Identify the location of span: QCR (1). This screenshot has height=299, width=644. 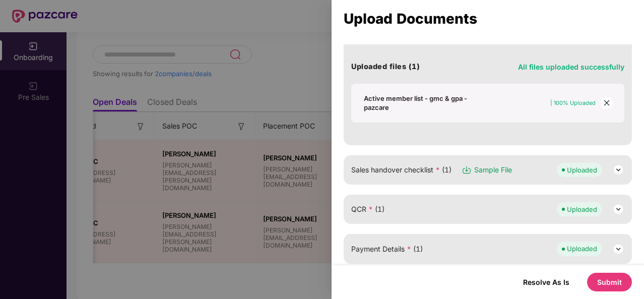
(368, 209).